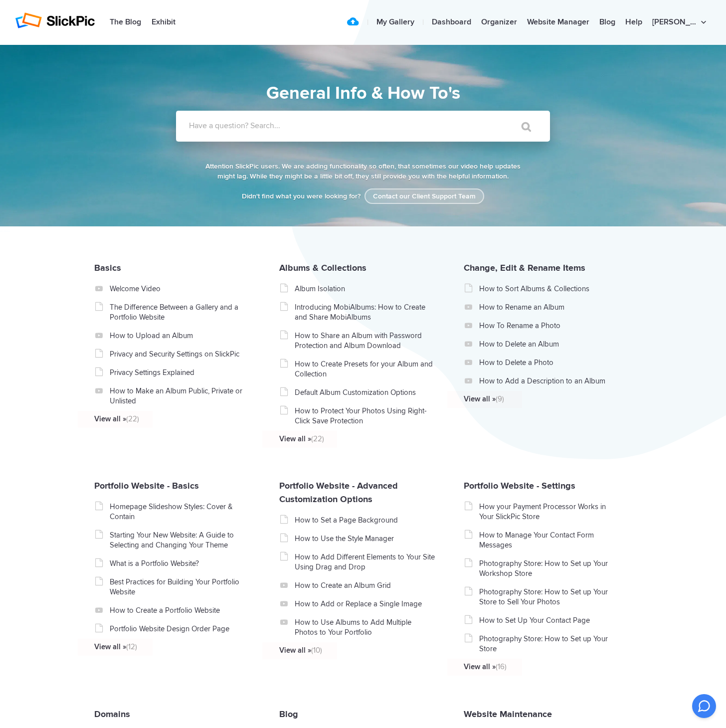 The image size is (726, 728). What do you see at coordinates (549, 381) in the screenshot?
I see `a: How to Add a Description to an Album` at bounding box center [549, 381].